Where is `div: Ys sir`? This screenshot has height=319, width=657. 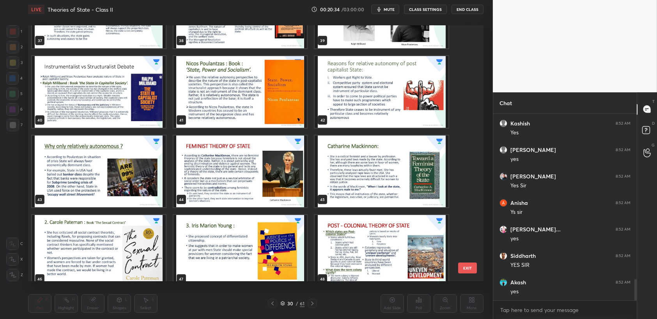 div: Ys sir is located at coordinates (570, 213).